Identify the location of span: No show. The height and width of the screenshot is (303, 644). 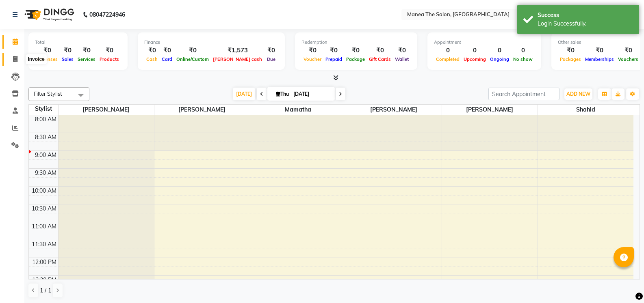
(523, 59).